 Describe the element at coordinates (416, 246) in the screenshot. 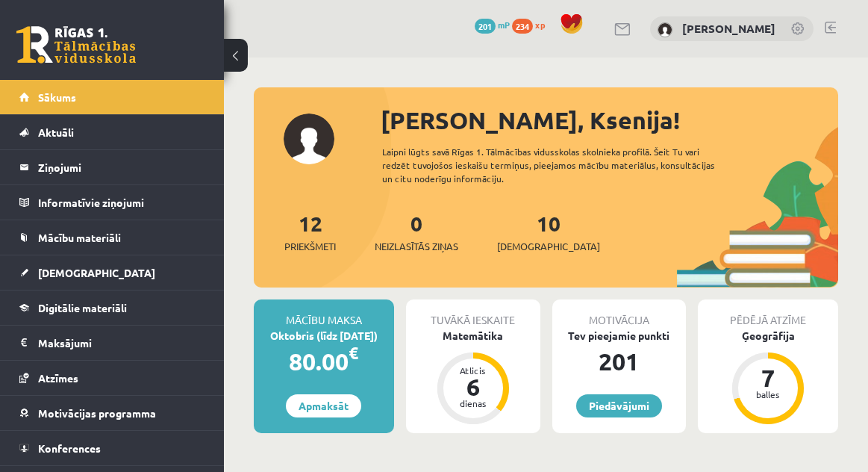

I see `span: Neizlasītās ziņas` at that location.